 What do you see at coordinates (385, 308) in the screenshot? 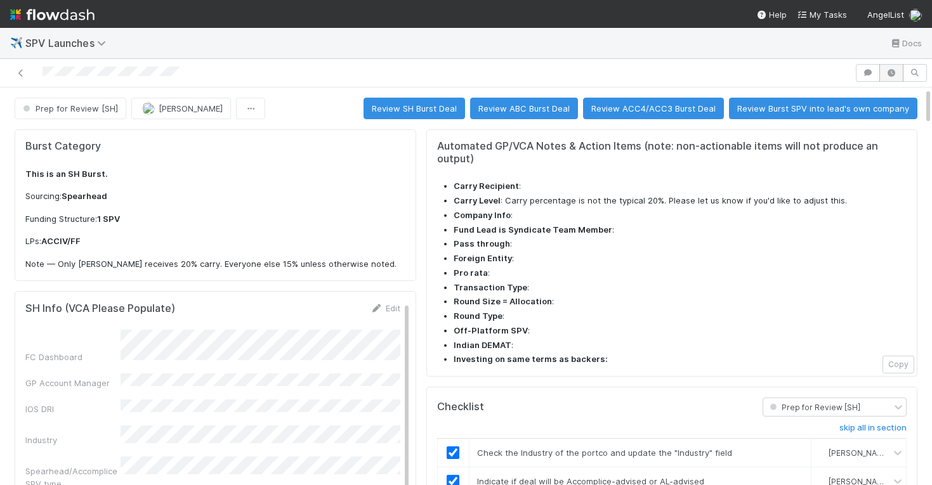
I see `a: Edit` at bounding box center [385, 308].